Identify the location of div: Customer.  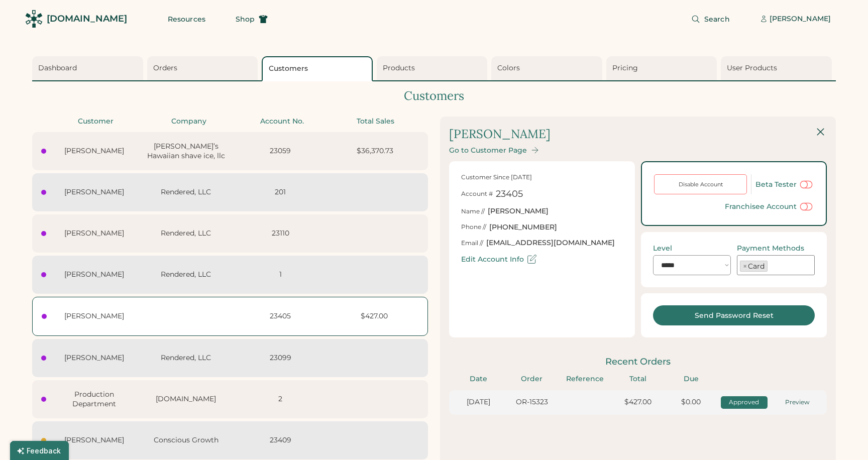
(96, 121).